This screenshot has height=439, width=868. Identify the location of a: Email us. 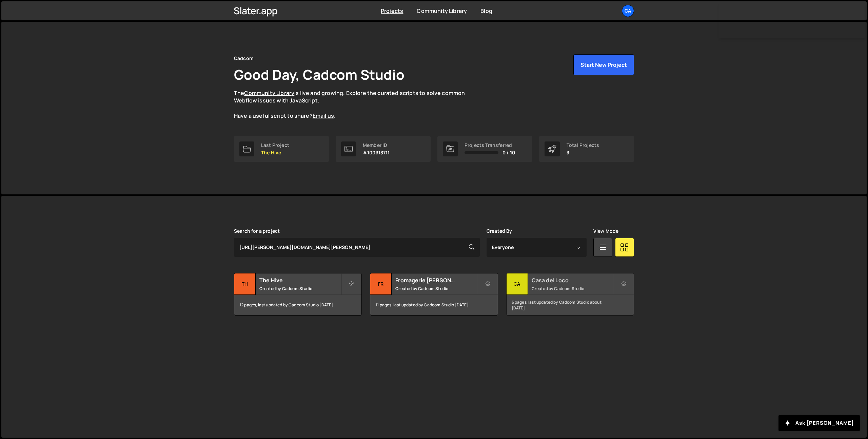
(323, 116).